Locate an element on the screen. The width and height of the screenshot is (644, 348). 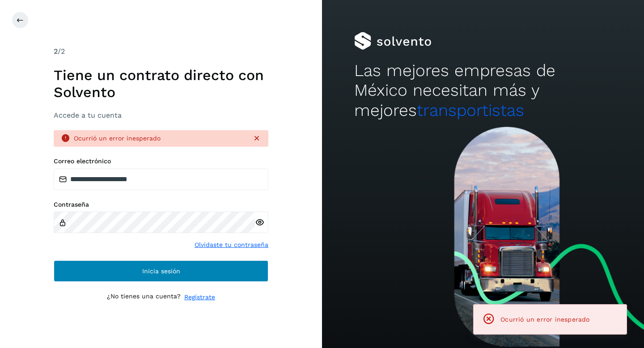
a: Regístrate is located at coordinates (200, 297).